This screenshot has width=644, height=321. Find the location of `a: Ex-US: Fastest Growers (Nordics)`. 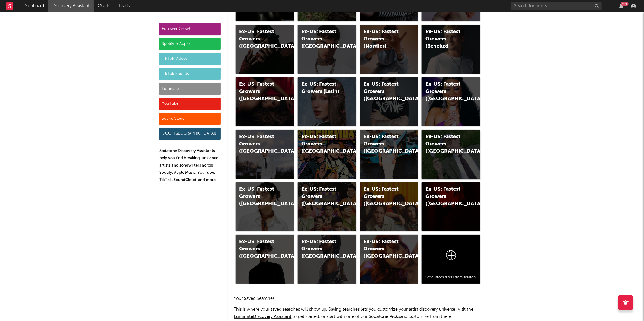

a: Ex-US: Fastest Growers (Nordics) is located at coordinates (389, 50).